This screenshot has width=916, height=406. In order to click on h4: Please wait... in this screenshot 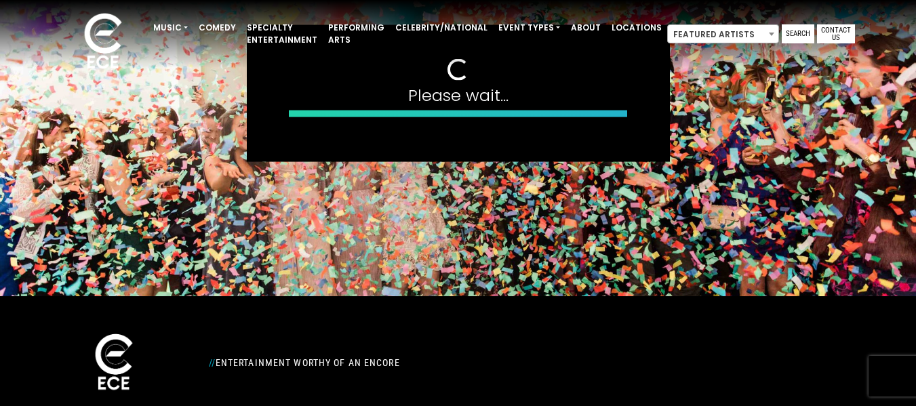, I will do `click(458, 95)`.